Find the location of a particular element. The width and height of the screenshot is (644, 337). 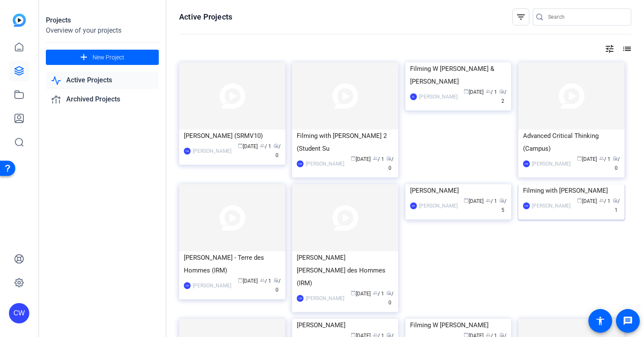

a: Active Projects is located at coordinates (102, 80).